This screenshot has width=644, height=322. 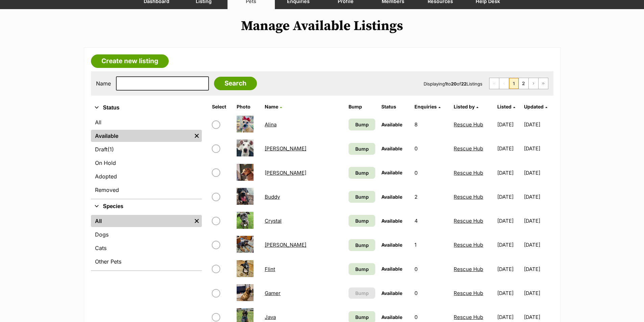 What do you see at coordinates (464, 84) in the screenshot?
I see `strong: 22` at bounding box center [464, 84].